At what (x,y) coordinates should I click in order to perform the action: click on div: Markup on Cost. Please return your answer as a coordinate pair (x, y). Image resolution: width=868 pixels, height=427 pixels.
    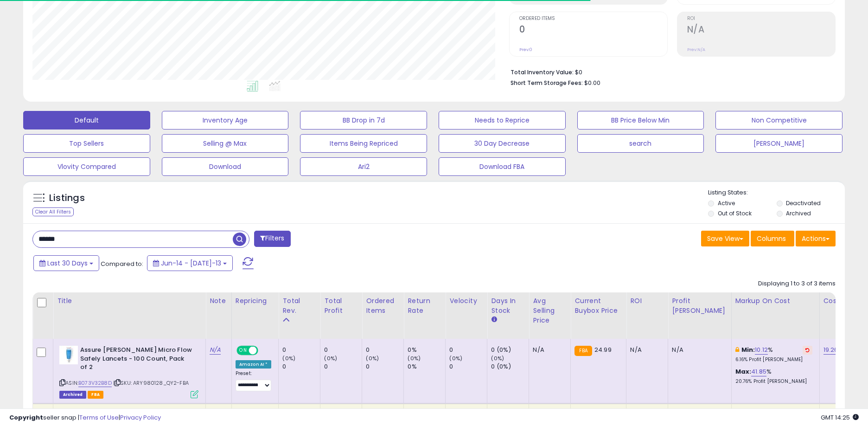
    Looking at the image, I should click on (775, 301).